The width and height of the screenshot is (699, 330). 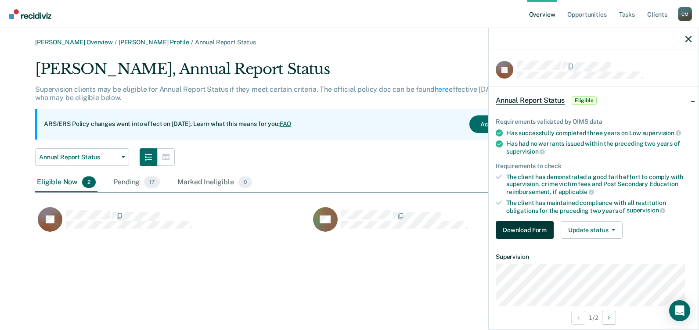 I want to click on div: Eligible Now, so click(x=66, y=183).